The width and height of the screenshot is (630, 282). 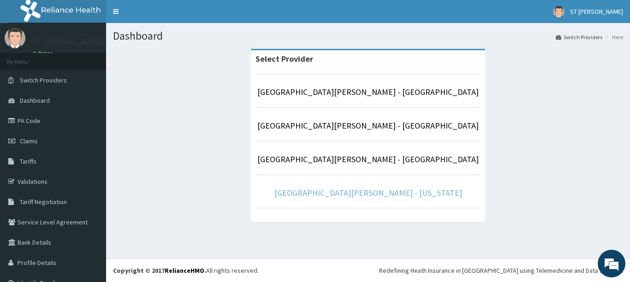 I want to click on div: Chat with us now, so click(x=101, y=58).